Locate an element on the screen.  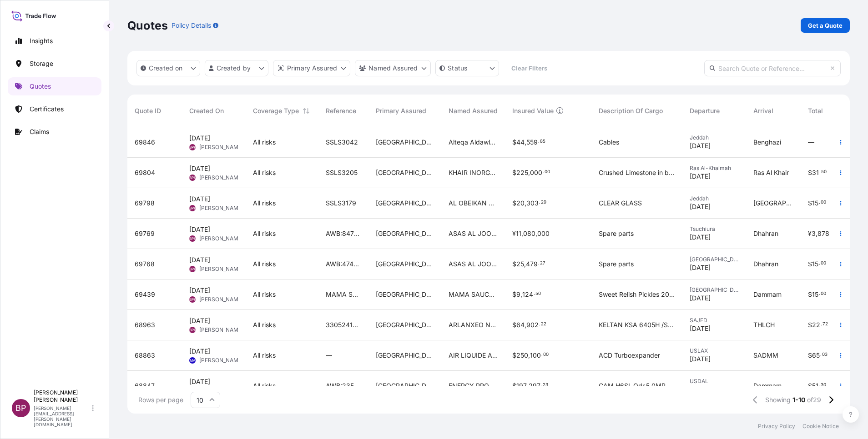
span: Dammam is located at coordinates (768, 386).